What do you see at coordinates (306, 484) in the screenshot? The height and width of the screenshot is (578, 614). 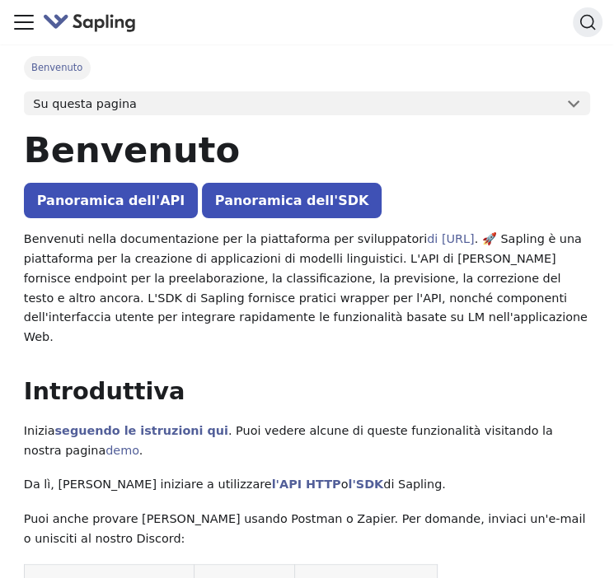 I see `a: l'API HTTP` at bounding box center [306, 484].